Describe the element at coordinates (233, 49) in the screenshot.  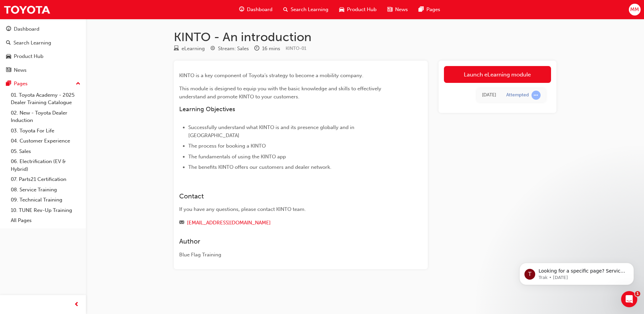
I see `div: Stream: Sales` at that location.